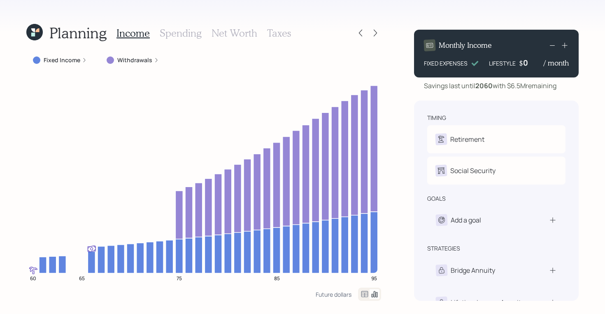 This screenshot has width=605, height=314. I want to click on label: Fixed Income, so click(62, 60).